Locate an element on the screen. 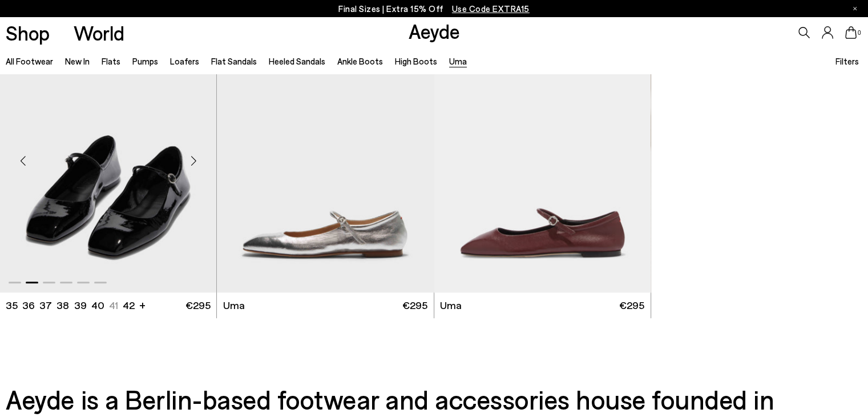 The image size is (868, 417). span: Filters is located at coordinates (847, 61).